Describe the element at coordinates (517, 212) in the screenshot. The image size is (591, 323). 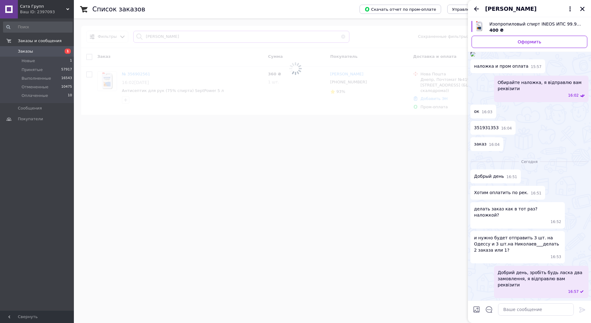
I see `span: делать заказ как в тот раз? наложкой?` at that location.